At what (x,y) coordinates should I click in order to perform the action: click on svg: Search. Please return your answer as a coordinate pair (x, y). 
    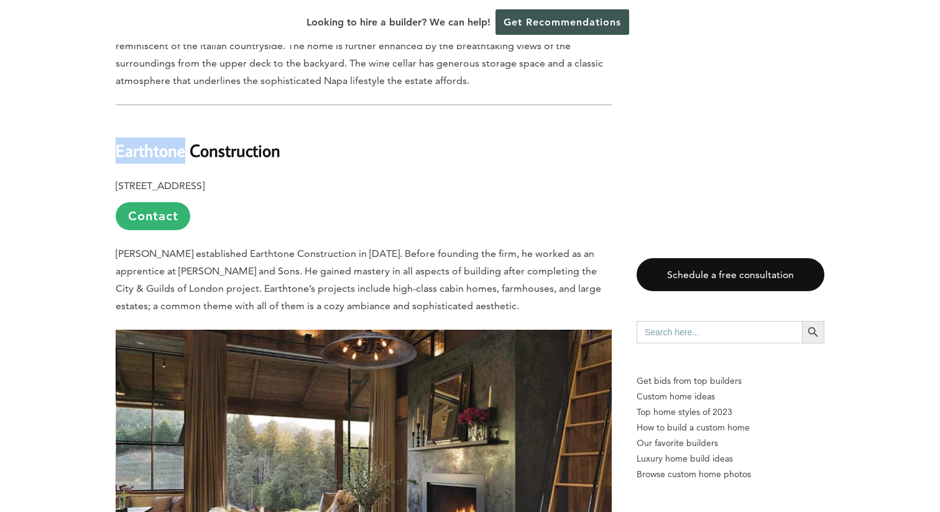
    Looking at the image, I should click on (813, 332).